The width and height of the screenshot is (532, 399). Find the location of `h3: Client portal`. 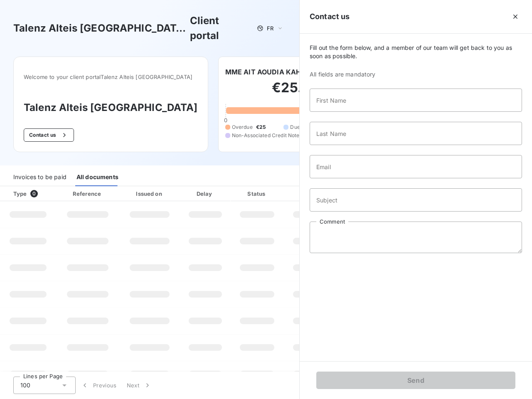

h3: Client portal is located at coordinates (220, 28).